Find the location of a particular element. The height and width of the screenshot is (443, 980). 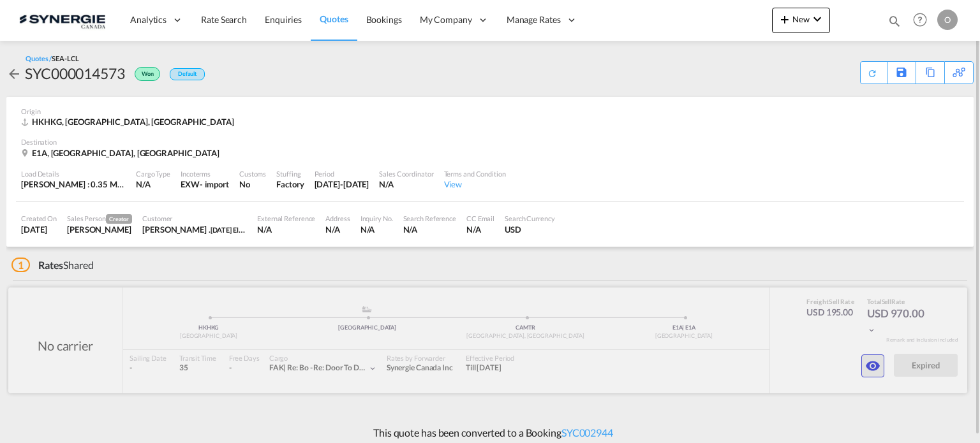

div: Help is located at coordinates (923, 21).